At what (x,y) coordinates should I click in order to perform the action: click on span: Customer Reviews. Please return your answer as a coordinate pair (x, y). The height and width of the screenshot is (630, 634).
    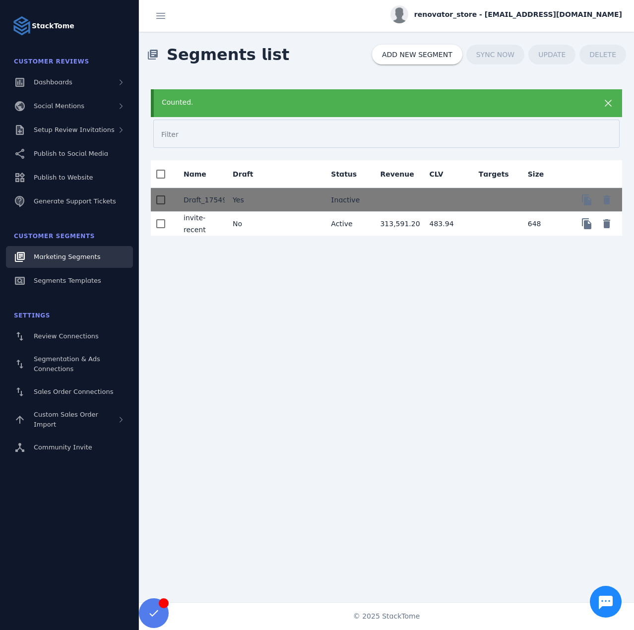
    Looking at the image, I should click on (52, 62).